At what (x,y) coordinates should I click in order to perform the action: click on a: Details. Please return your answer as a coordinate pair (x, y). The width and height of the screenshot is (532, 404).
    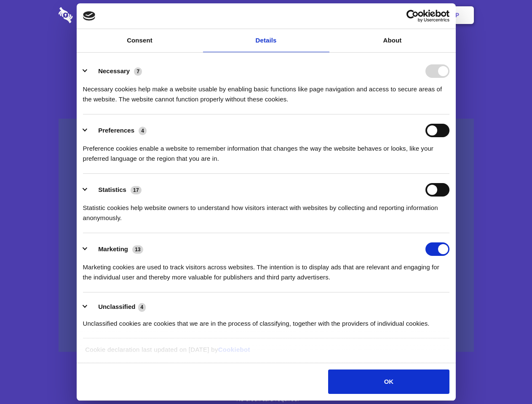
    Looking at the image, I should click on (266, 40).